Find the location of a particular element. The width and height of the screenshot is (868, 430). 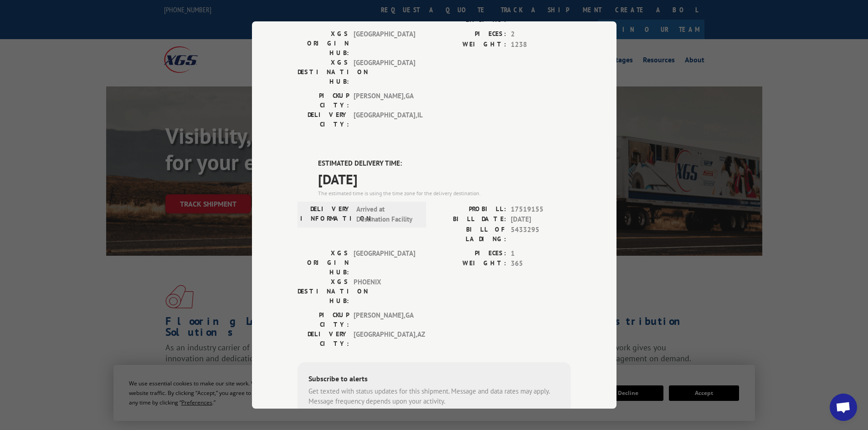

label: BILL DATE: is located at coordinates (470, 220).